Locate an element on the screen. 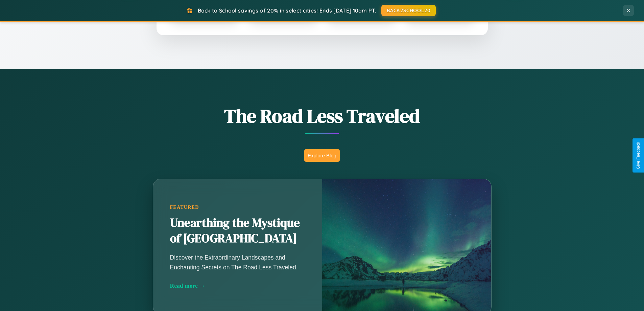  div: Read more → is located at coordinates (238, 285).